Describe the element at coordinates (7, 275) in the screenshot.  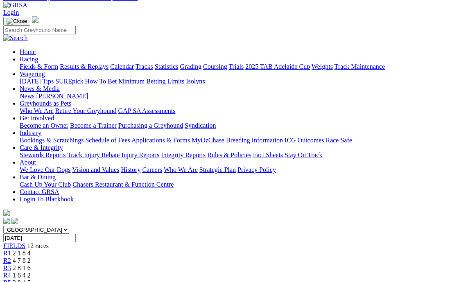
I see `span: R4` at that location.